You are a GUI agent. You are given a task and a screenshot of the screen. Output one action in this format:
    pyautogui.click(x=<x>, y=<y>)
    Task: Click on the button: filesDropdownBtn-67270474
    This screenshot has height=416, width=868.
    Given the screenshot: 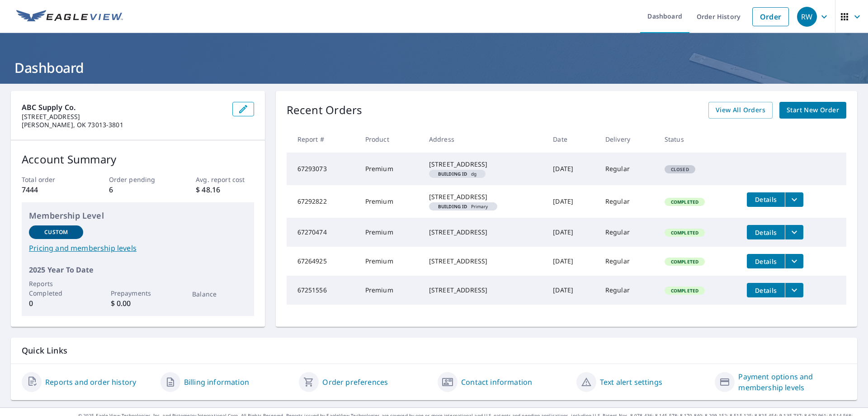 What is the action you would take?
    pyautogui.click(x=794, y=232)
    